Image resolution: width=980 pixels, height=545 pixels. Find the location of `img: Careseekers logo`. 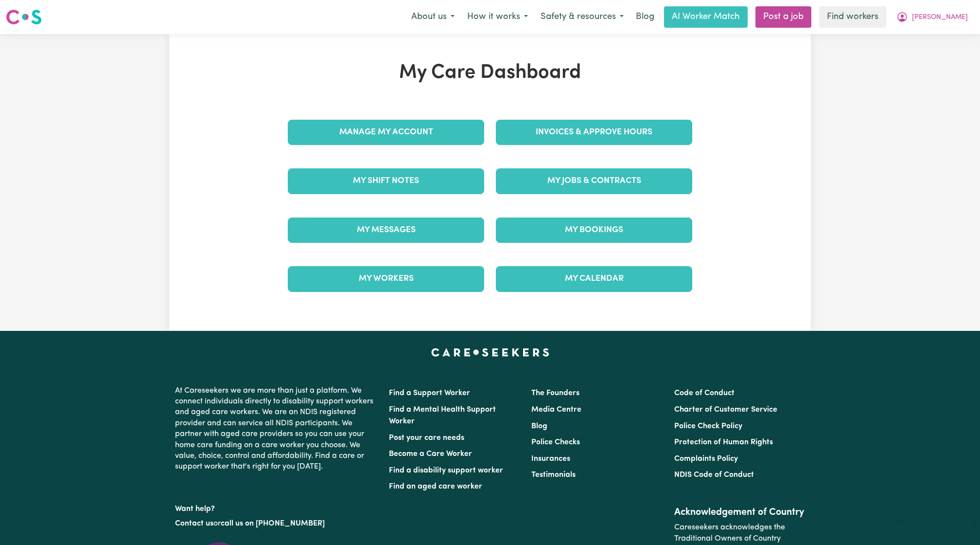

img: Careseekers logo is located at coordinates (24, 17).